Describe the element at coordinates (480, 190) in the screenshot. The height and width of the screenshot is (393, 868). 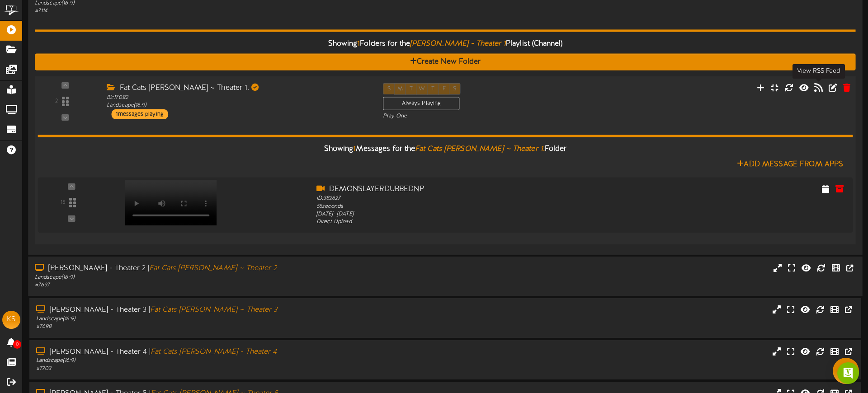
I see `div: DEMONSLAYERDUBBEDNP` at that location.